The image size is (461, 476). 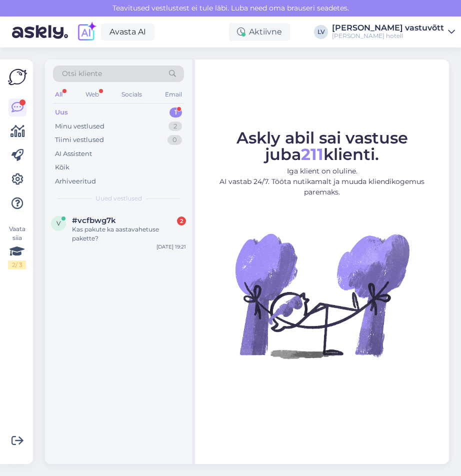 What do you see at coordinates (82, 74) in the screenshot?
I see `span: Otsi kliente` at bounding box center [82, 74].